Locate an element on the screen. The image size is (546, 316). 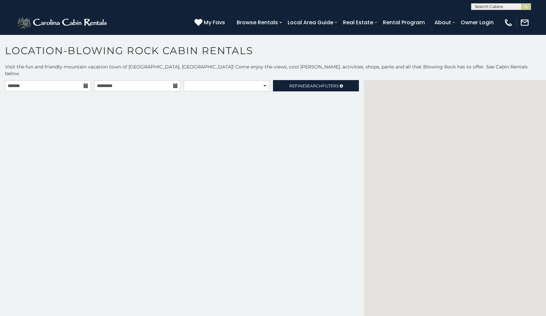
img: White-1-2.png is located at coordinates (63, 23).